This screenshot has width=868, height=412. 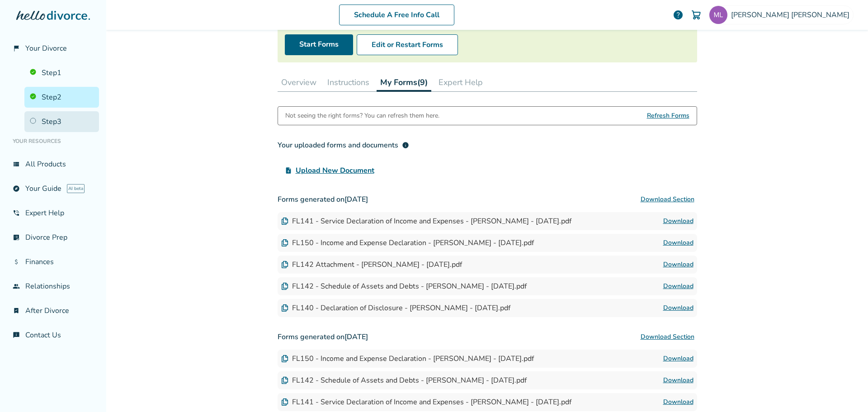 I want to click on span: flag_2, so click(x=16, y=48).